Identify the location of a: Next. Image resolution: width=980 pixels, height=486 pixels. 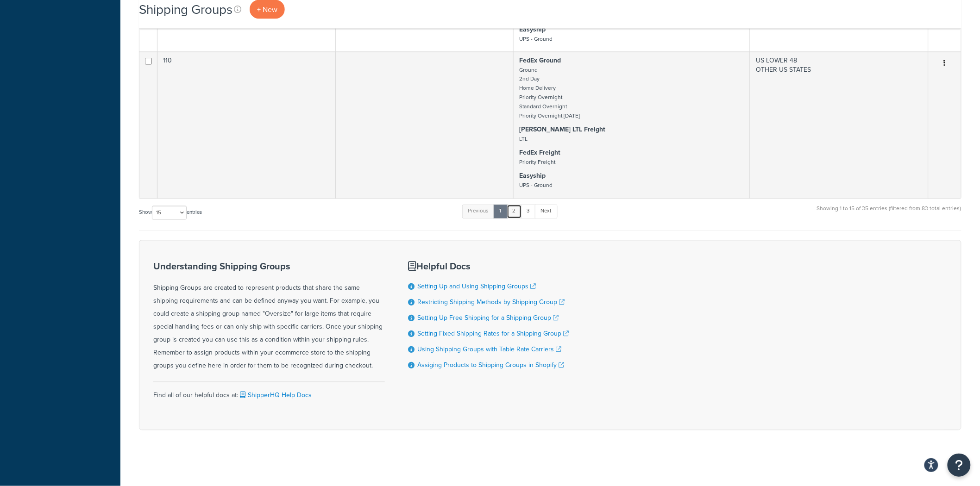
(546, 211).